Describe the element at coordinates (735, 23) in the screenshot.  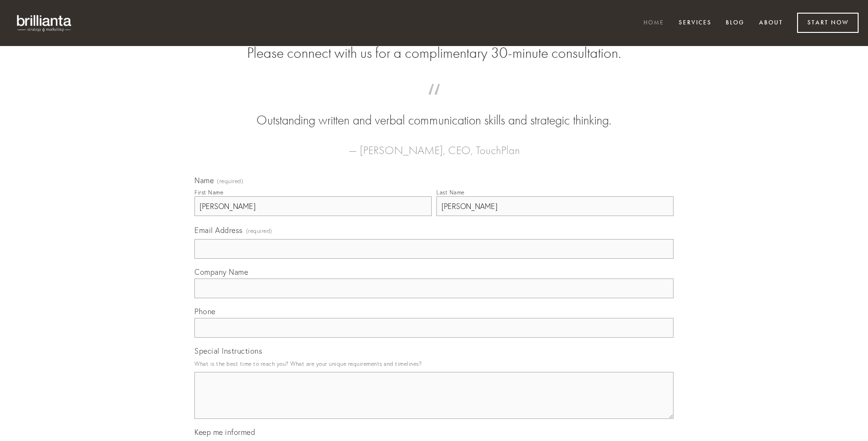
I see `a: Blog` at that location.